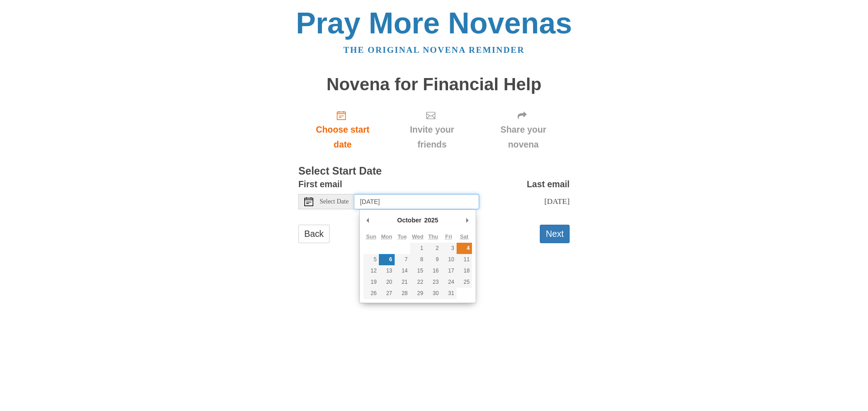  Describe the element at coordinates (433, 282) in the screenshot. I see `button: 23` at that location.